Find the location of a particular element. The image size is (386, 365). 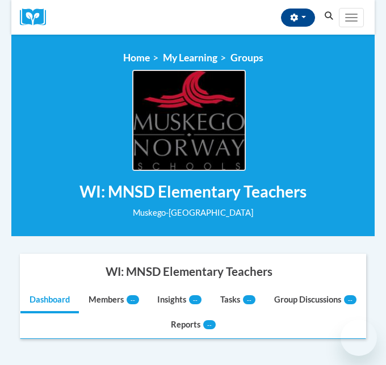

img: Logo brand is located at coordinates (37, 17).